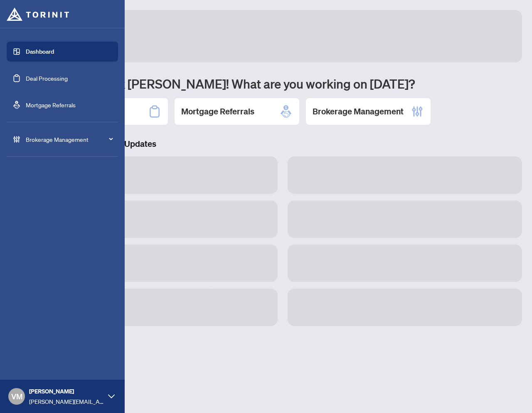 The image size is (532, 413). Describe the element at coordinates (38, 14) in the screenshot. I see `img: logo` at that location.